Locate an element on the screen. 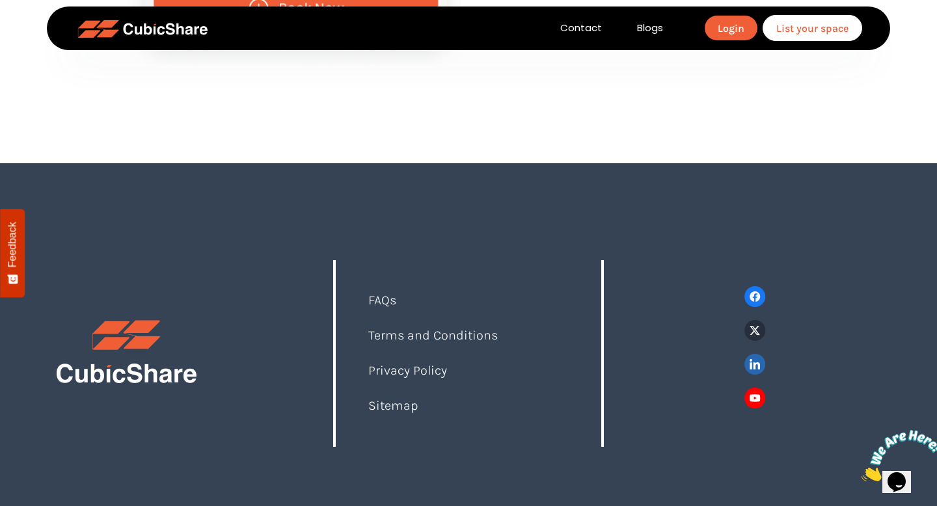  span: Feedback is located at coordinates (12, 245).